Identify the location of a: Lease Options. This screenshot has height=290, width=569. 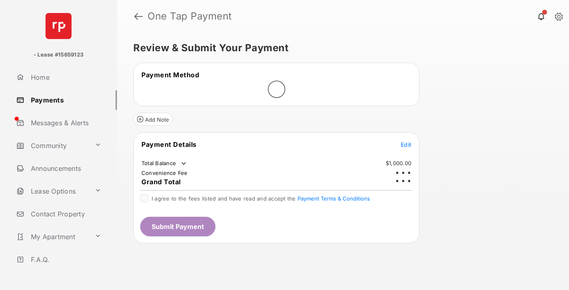
(52, 191).